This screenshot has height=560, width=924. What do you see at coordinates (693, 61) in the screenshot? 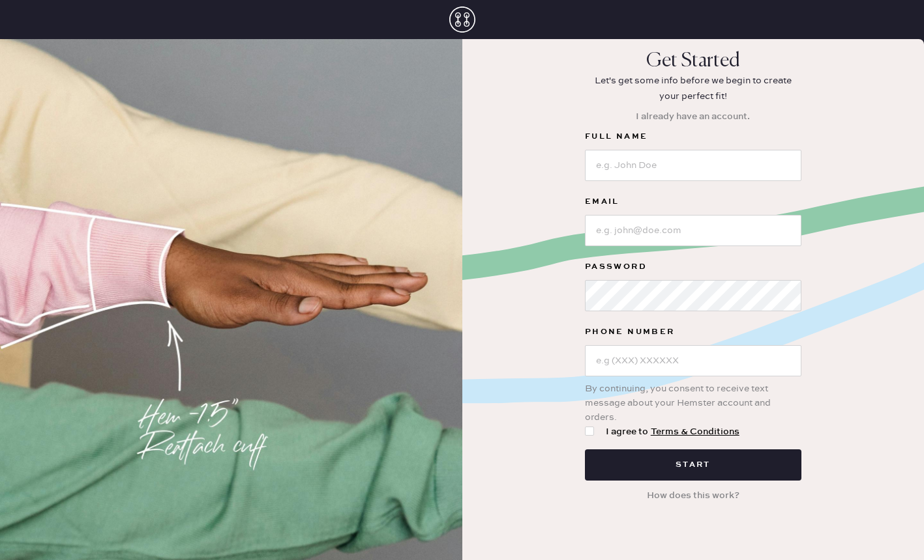
I see `p: Get Started` at bounding box center [693, 61].